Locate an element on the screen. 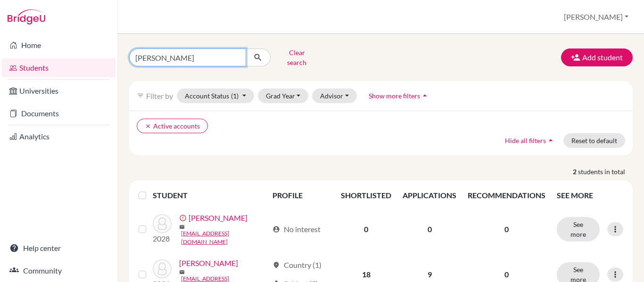  span: Filter by is located at coordinates (160, 95).